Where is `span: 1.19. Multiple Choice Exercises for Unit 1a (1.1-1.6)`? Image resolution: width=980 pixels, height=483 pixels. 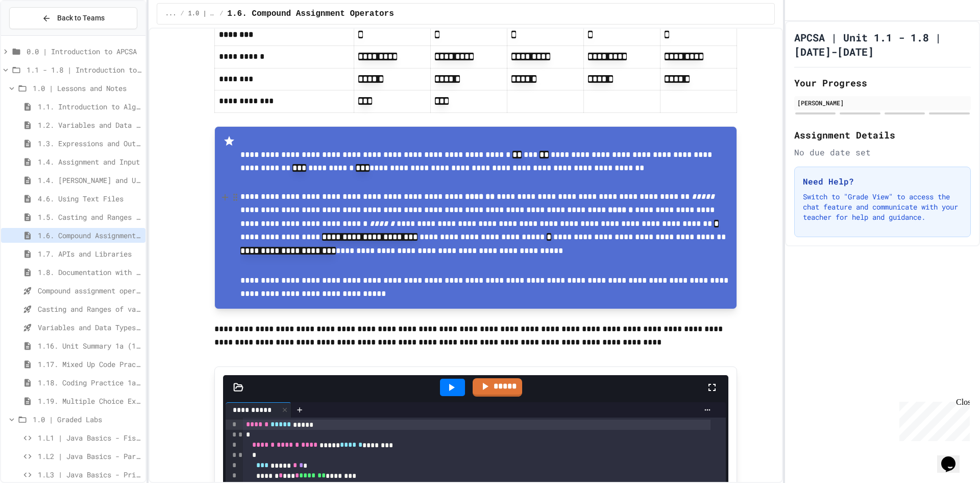 span: 1.19. Multiple Choice Exercises for Unit 1a (1.1-1.6) is located at coordinates (89, 401).